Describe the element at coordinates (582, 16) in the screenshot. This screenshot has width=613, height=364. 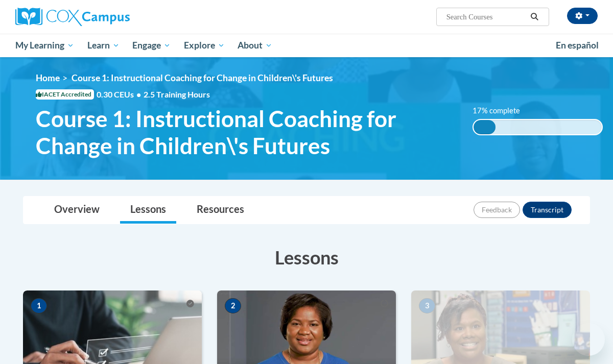
I see `button: Account Settings` at that location.